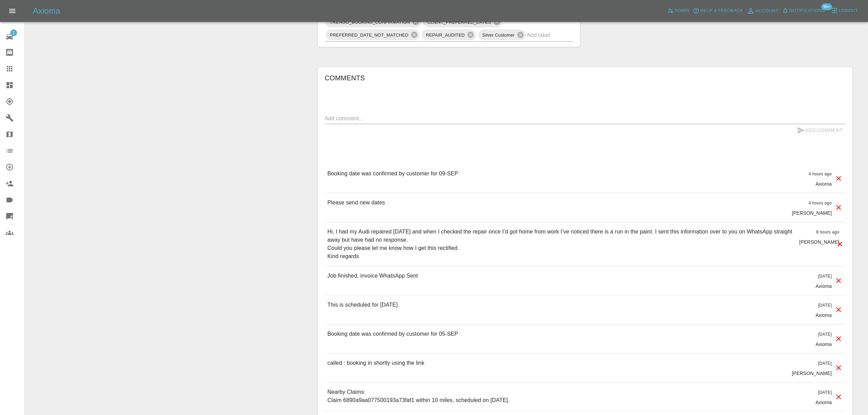 This screenshot has height=415, width=868. Describe the element at coordinates (845, 11) in the screenshot. I see `button: Logout` at that location.